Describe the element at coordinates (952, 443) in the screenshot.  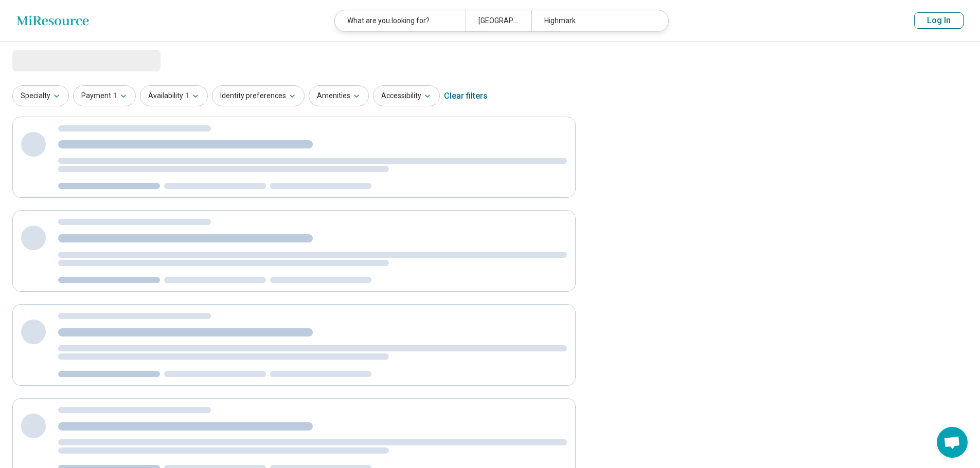
I see `div: Open chat` at that location.